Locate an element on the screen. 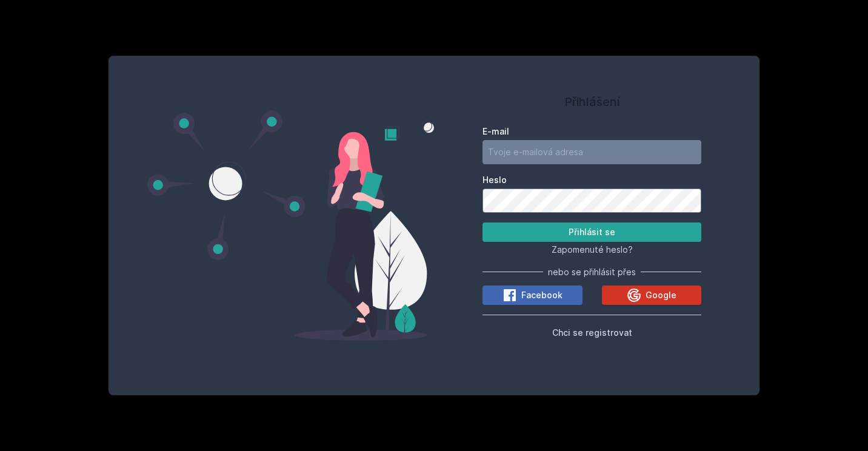  button: Google is located at coordinates (651, 295).